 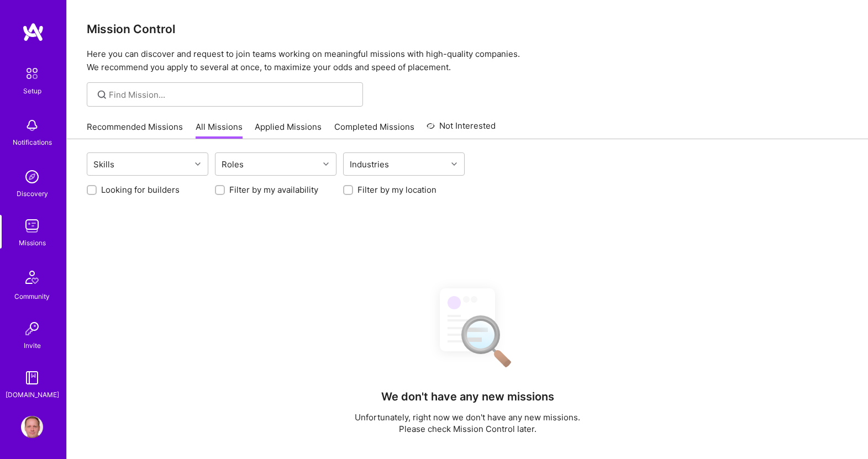 What do you see at coordinates (32, 91) in the screenshot?
I see `div: Setup` at bounding box center [32, 91].